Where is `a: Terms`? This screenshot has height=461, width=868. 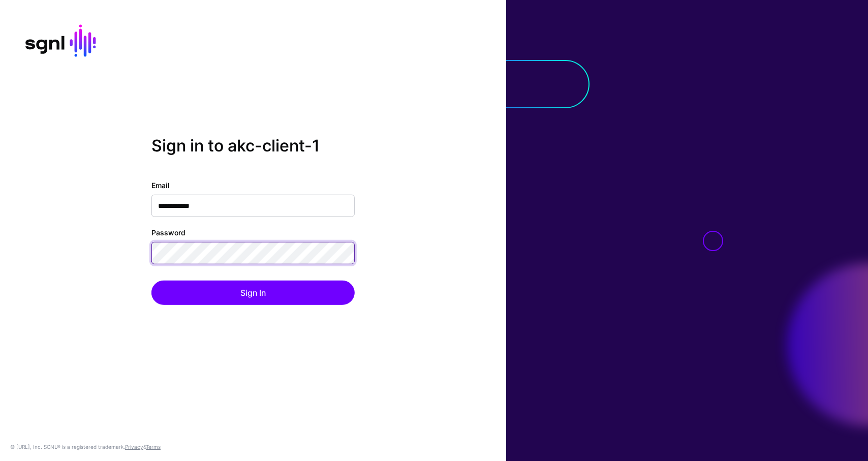
a: Terms is located at coordinates (153, 447).